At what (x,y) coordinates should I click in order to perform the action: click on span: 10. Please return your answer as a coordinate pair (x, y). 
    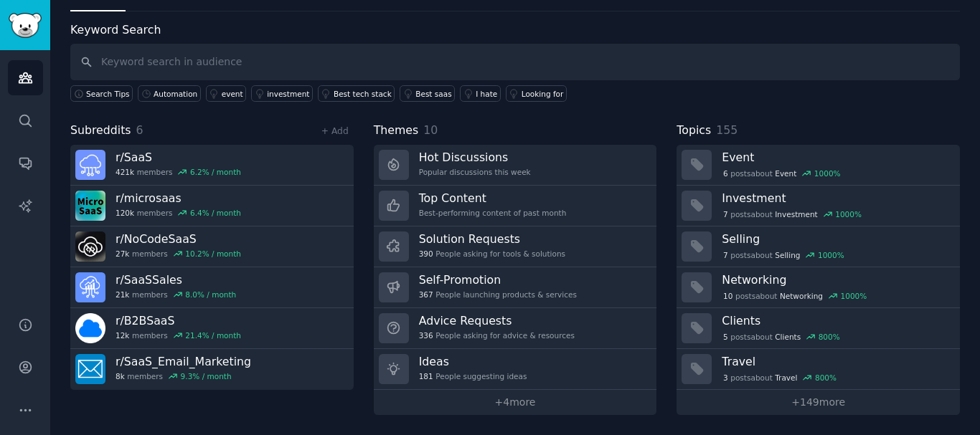
    Looking at the image, I should click on (727, 296).